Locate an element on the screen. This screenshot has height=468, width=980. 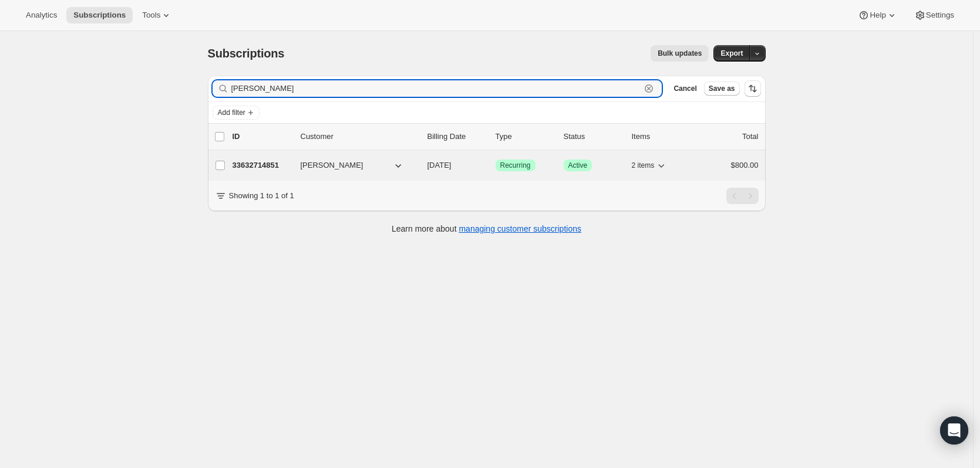
button: Cancel is located at coordinates (684, 88).